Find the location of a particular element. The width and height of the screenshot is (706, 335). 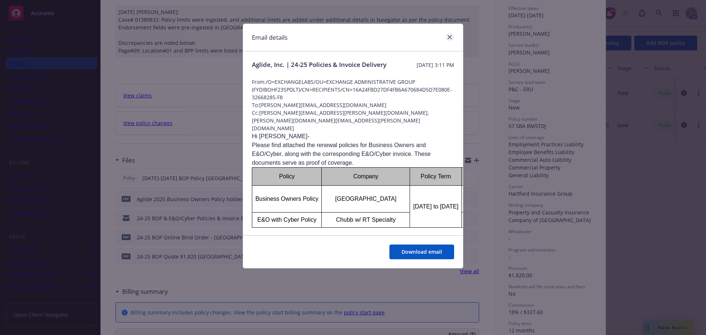

span: Business Owners Policy is located at coordinates (287, 198).